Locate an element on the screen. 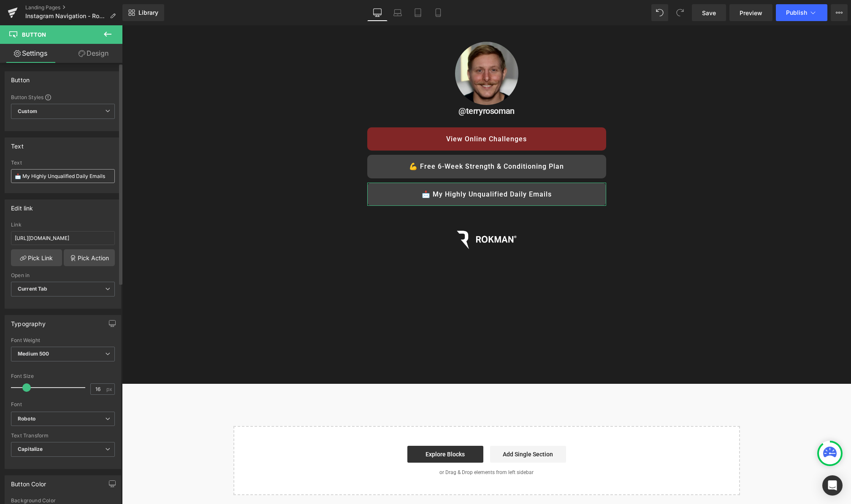  a: Pick Action is located at coordinates (89, 257).